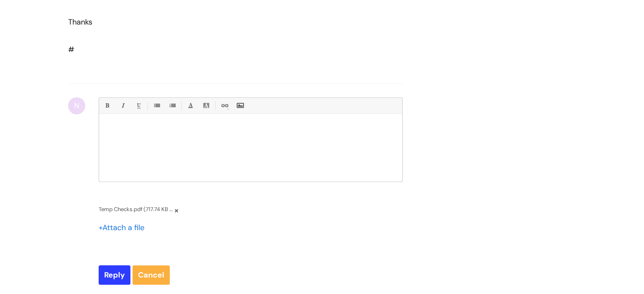 The width and height of the screenshot is (644, 294). Describe the element at coordinates (151, 275) in the screenshot. I see `a: Cancel` at that location.